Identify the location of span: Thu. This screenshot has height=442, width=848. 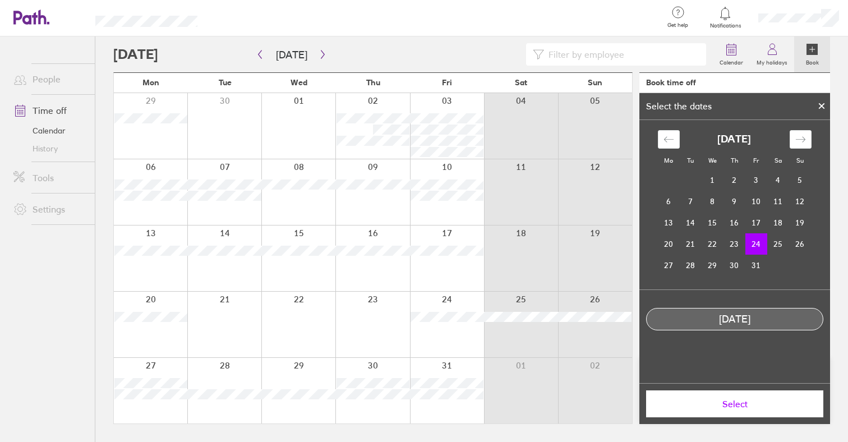
(373, 82).